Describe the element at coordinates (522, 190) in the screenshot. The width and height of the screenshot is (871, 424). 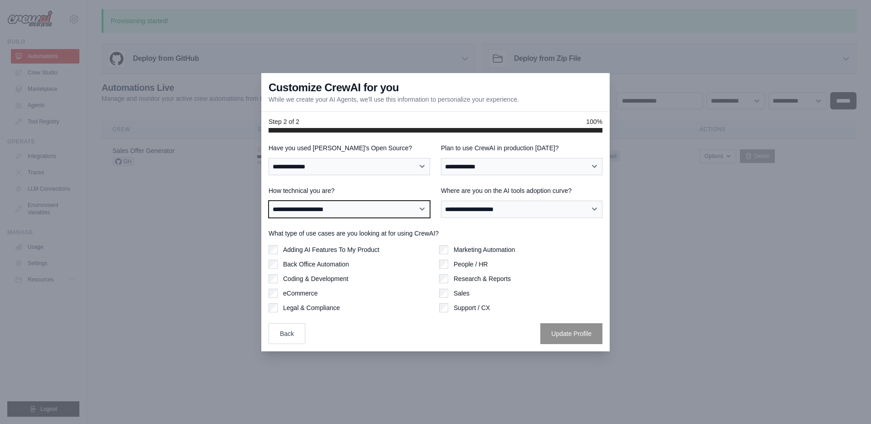
I see `label: Where are you on the AI tools adoption curve?` at that location.